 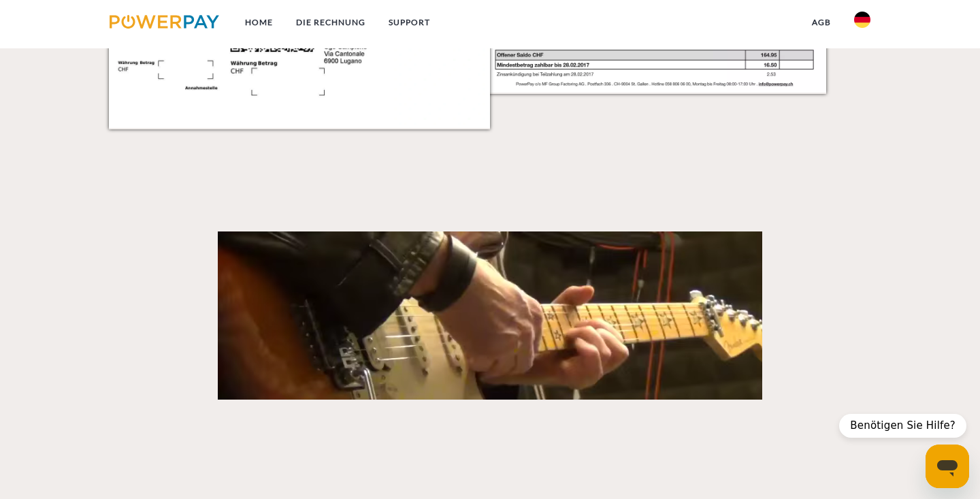 What do you see at coordinates (862, 20) in the screenshot?
I see `img: de` at bounding box center [862, 20].